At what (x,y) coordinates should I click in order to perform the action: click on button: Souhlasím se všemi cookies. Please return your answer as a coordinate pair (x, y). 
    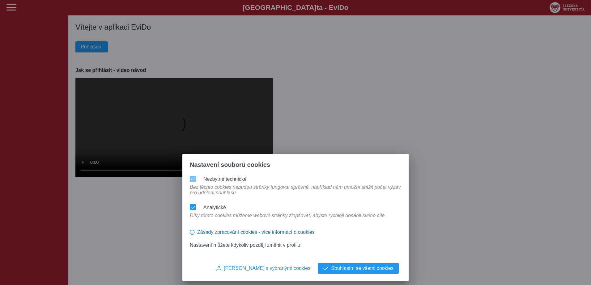
    Looking at the image, I should click on (358, 269).